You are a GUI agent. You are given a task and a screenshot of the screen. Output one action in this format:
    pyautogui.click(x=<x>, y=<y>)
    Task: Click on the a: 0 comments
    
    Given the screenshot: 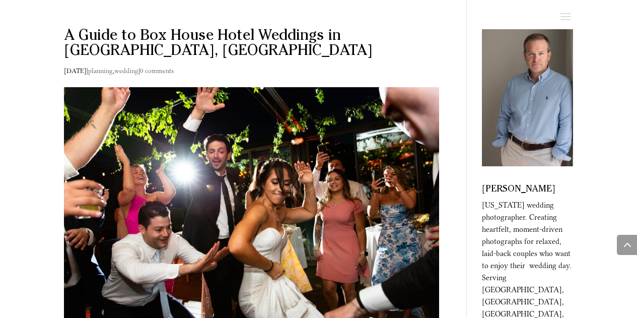 What is the action you would take?
    pyautogui.click(x=157, y=71)
    